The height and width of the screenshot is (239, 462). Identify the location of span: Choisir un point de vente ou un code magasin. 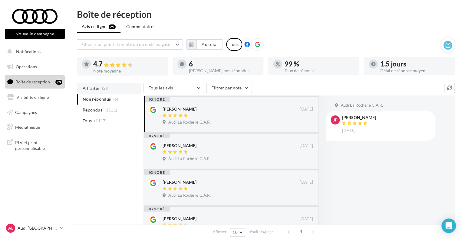
(127, 44).